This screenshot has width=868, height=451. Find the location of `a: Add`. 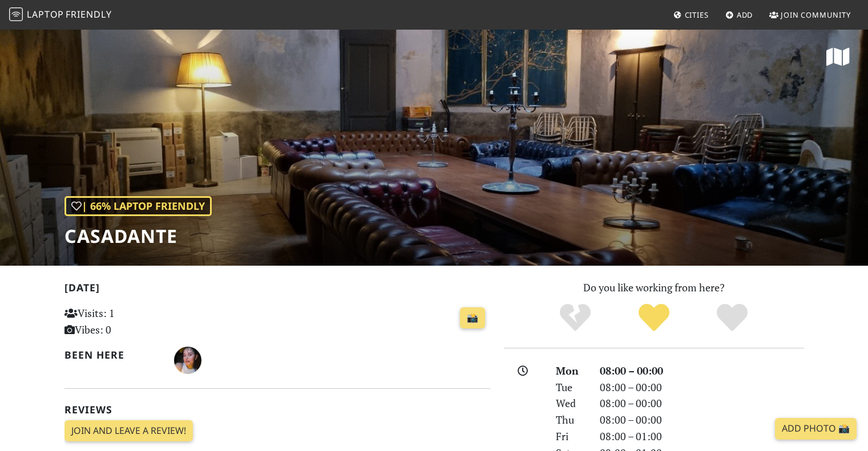

a: Add is located at coordinates (739, 15).